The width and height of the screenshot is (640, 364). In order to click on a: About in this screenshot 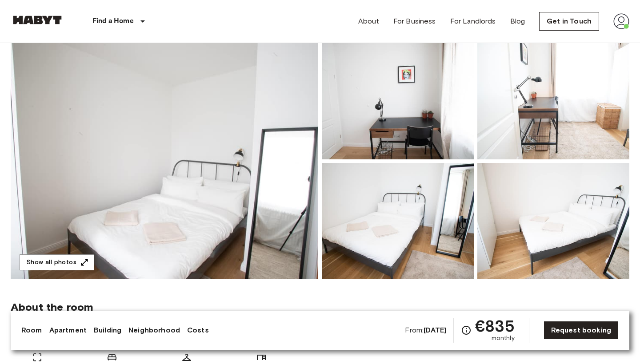, I will do `click(369, 21)`.